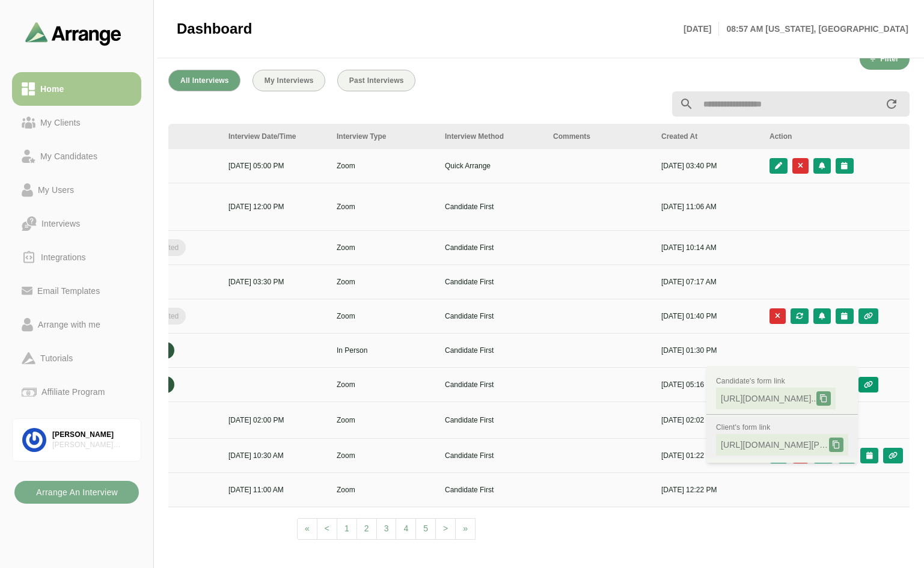 Image resolution: width=924 pixels, height=568 pixels. Describe the element at coordinates (889, 59) in the screenshot. I see `span: Filter` at that location.